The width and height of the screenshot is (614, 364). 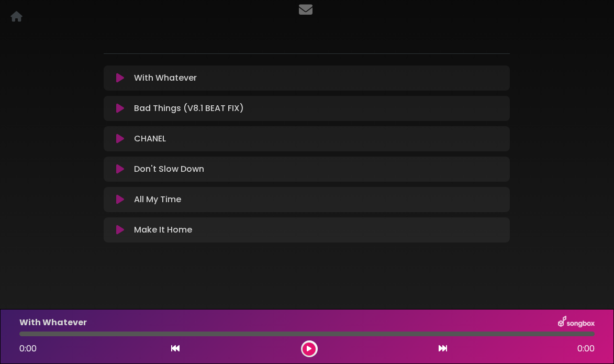 What do you see at coordinates (165, 78) in the screenshot?
I see `p: With Whatever` at bounding box center [165, 78].